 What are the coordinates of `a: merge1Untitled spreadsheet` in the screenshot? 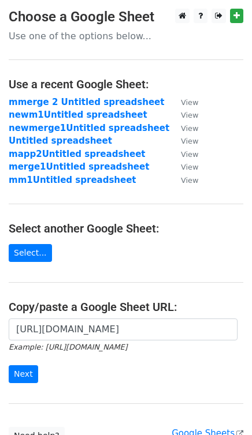 It's located at (79, 167).